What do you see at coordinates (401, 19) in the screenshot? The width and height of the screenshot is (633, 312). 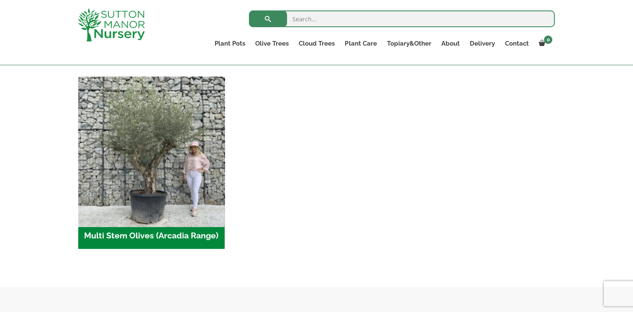 I see `input: Search...` at bounding box center [401, 19].